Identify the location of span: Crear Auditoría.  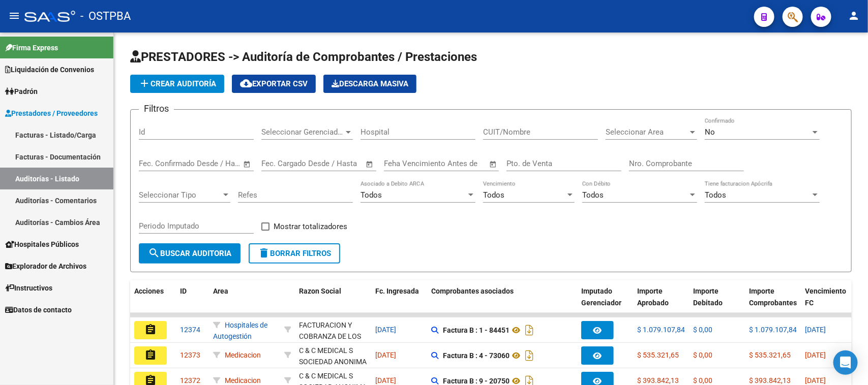
(177, 84).